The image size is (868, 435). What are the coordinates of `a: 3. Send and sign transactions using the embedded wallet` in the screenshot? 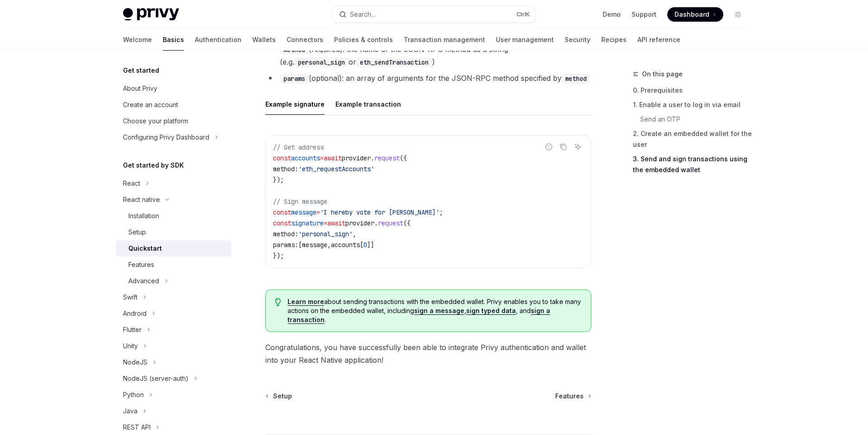 It's located at (692, 164).